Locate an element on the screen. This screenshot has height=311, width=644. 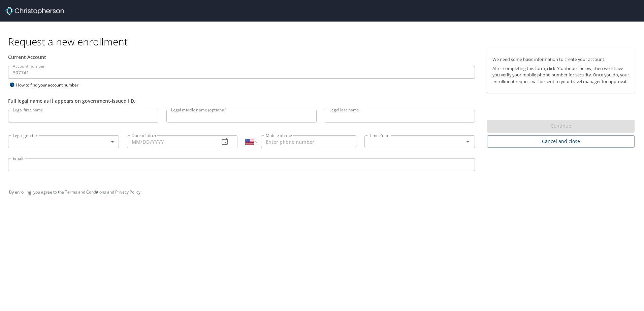
p: After completing this form, click "Continue" below, then we'll have you verify your mobile phone ... is located at coordinates (560, 75).